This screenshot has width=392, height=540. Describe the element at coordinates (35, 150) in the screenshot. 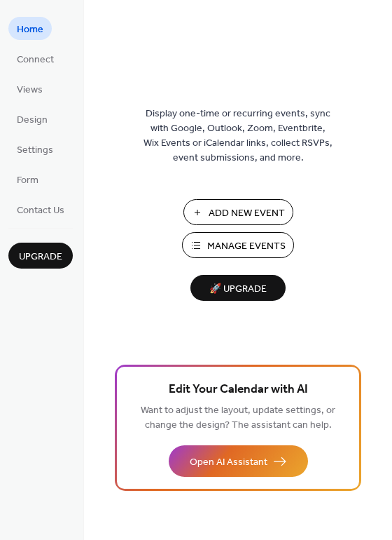

I see `span: Settings` at that location.